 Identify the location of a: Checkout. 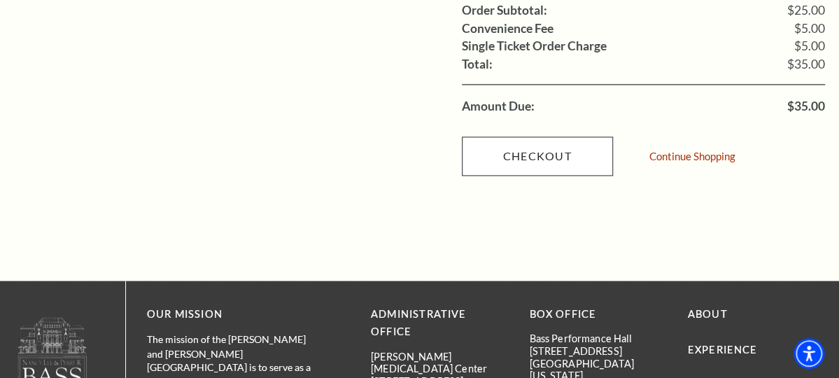
(537, 156).